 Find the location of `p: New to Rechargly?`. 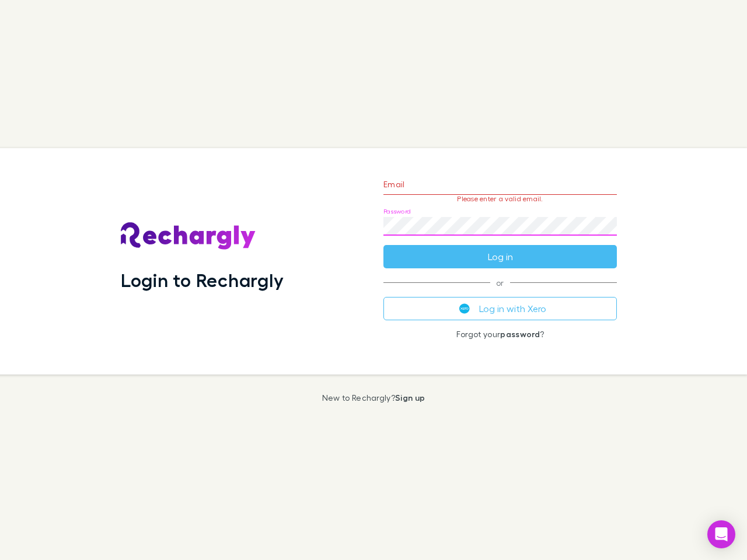

p: New to Rechargly? is located at coordinates (374, 398).